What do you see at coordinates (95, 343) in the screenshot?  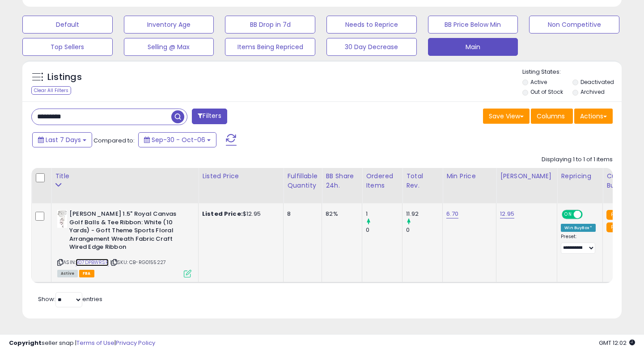 I see `a: Terms of Use` at bounding box center [95, 343].